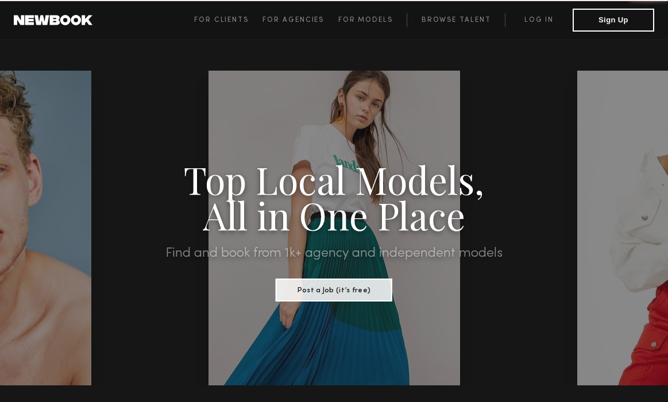 This screenshot has width=668, height=402. What do you see at coordinates (334, 289) in the screenshot?
I see `a: Post a Job (it’s free)` at bounding box center [334, 289].